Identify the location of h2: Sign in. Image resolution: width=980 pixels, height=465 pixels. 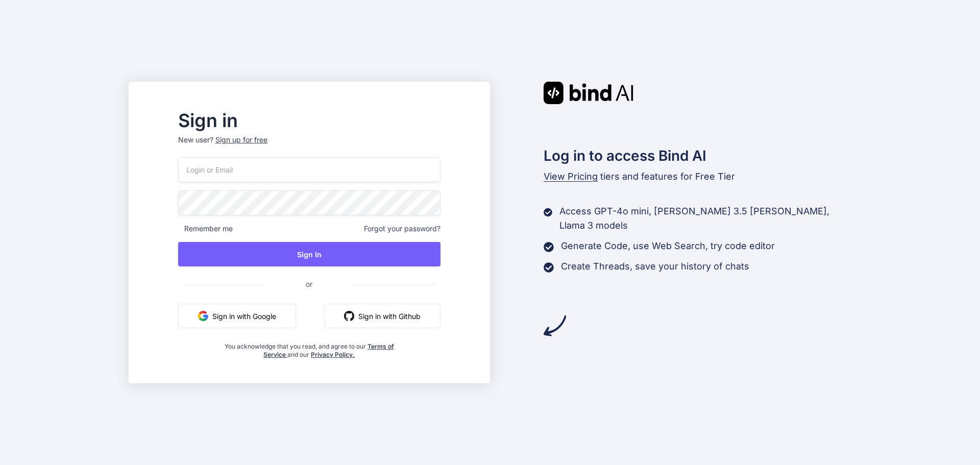
(309, 120).